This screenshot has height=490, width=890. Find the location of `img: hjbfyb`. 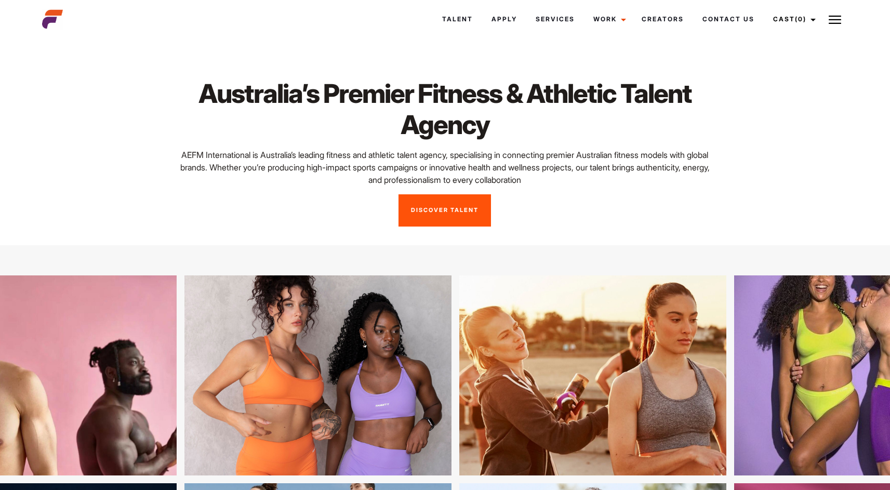

img: hjbfyb is located at coordinates (548, 375).